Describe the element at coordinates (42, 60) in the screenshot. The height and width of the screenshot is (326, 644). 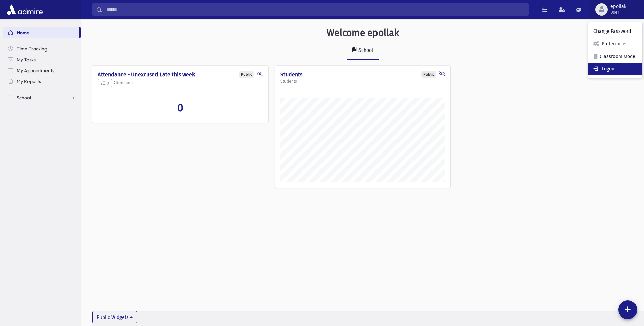
I see `a: My Tasks` at that location.